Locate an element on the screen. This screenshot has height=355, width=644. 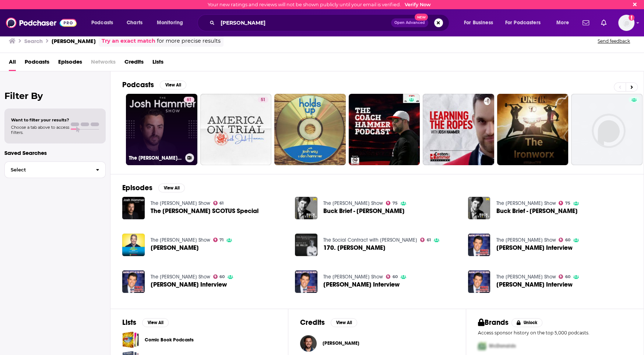
h2: Episodes is located at coordinates (137, 188).